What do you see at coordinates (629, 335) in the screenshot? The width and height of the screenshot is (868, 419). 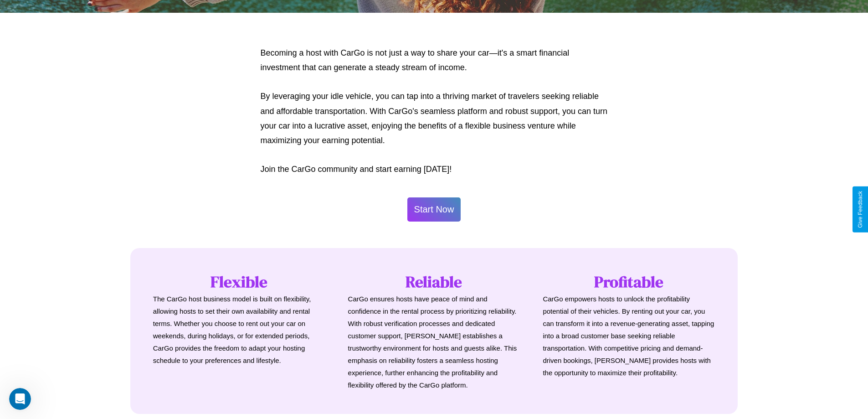 I see `p: CarGo empowers hosts to unlock the profitability potential of their vehicles. By renting out your...` at bounding box center [629, 335].